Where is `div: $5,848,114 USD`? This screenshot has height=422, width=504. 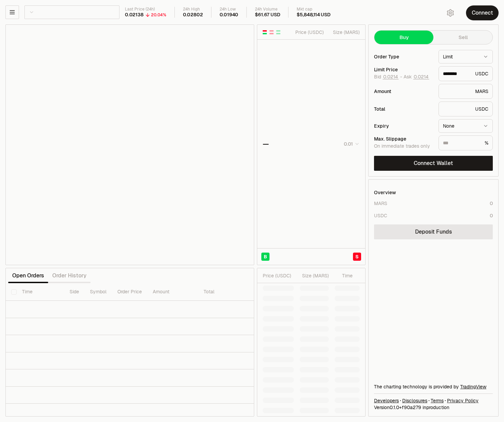 div: $5,848,114 USD is located at coordinates (313, 15).